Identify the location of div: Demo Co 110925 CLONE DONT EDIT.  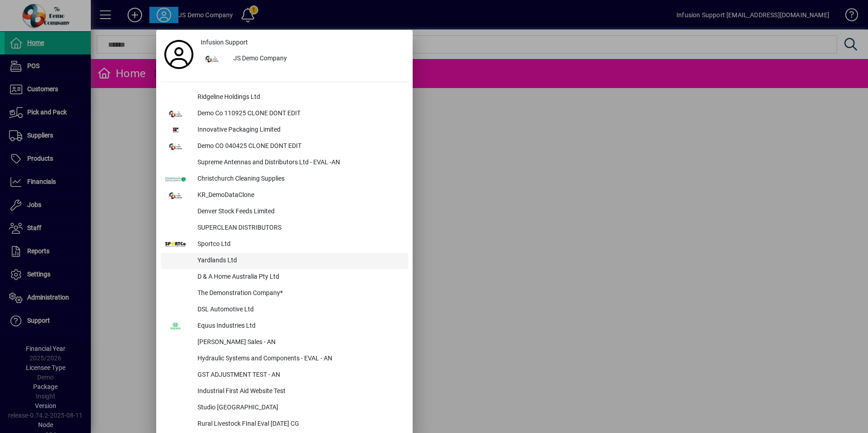
(299, 114).